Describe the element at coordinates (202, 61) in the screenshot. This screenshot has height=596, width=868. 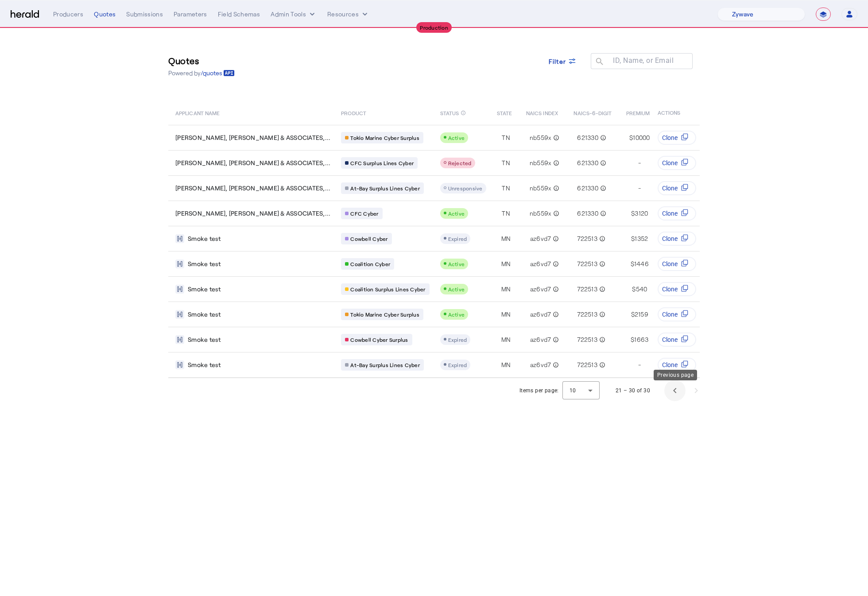
I see `h3: Quotes` at that location.